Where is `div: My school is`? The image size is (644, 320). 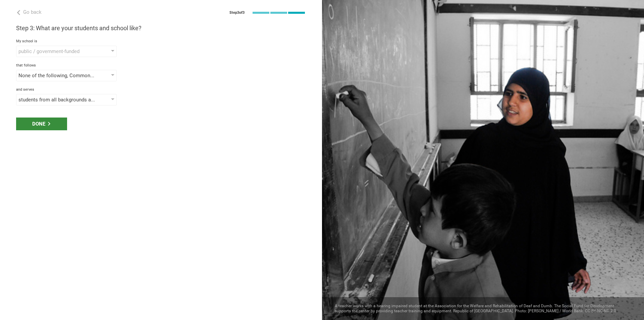 div: My school is is located at coordinates (161, 41).